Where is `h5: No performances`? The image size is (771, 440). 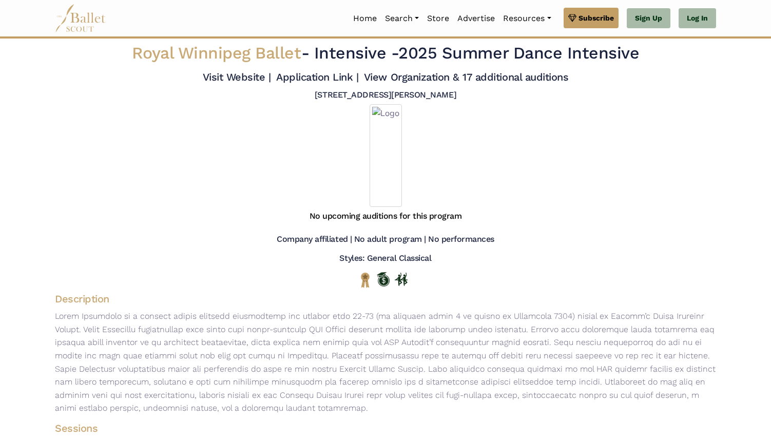 h5: No performances is located at coordinates (461, 239).